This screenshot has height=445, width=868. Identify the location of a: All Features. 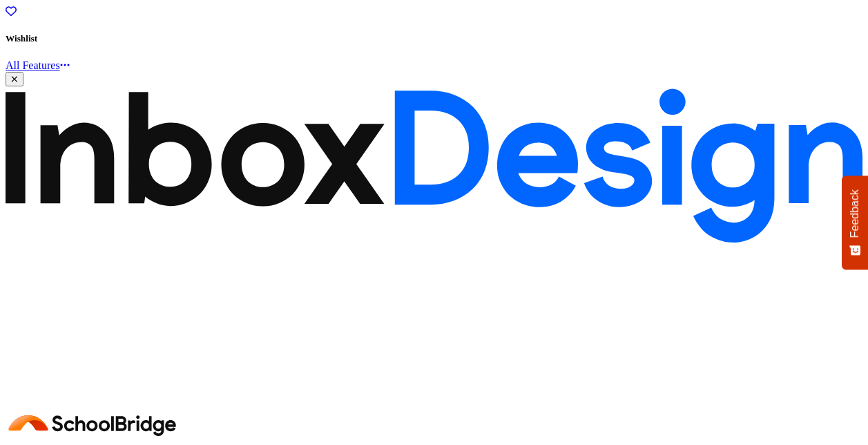
(37, 65).